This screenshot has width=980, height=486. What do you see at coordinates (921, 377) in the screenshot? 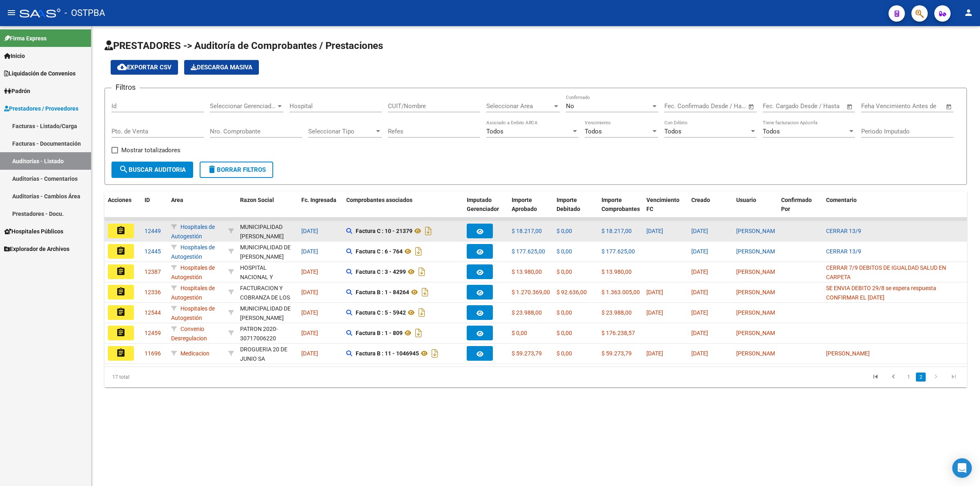
I see `a: 2` at bounding box center [921, 377].